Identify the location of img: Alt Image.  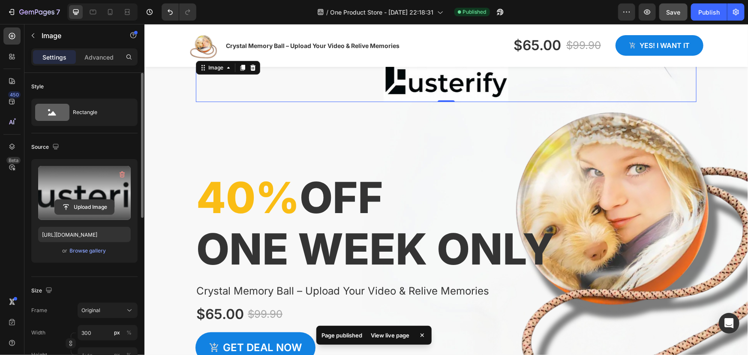
(59, 21).